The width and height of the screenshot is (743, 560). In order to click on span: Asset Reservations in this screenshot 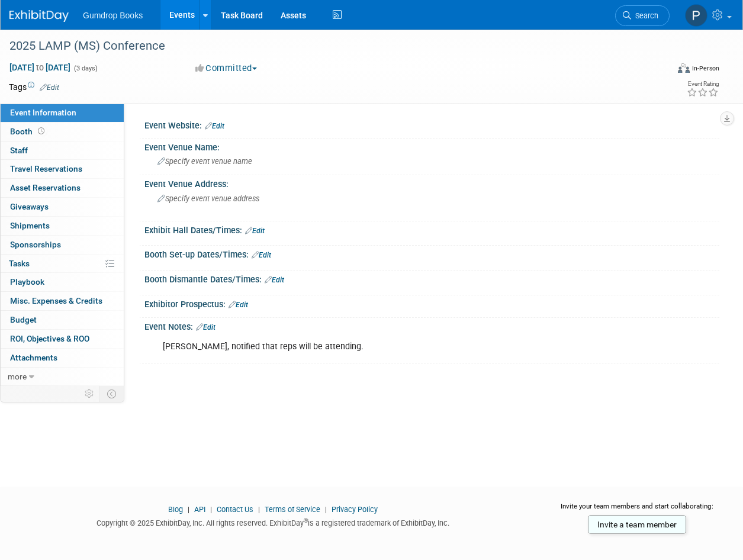, I will do `click(45, 188)`.